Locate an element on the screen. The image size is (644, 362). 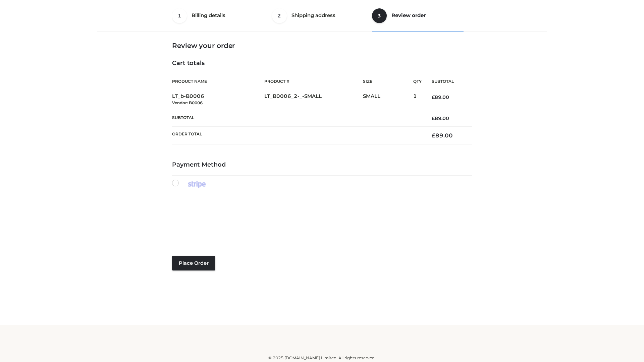
th: Order Total is located at coordinates (297, 135).